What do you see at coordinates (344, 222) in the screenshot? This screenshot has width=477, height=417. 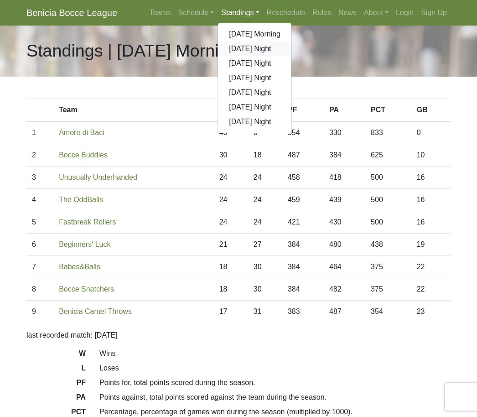 I see `td: 430` at bounding box center [344, 222].